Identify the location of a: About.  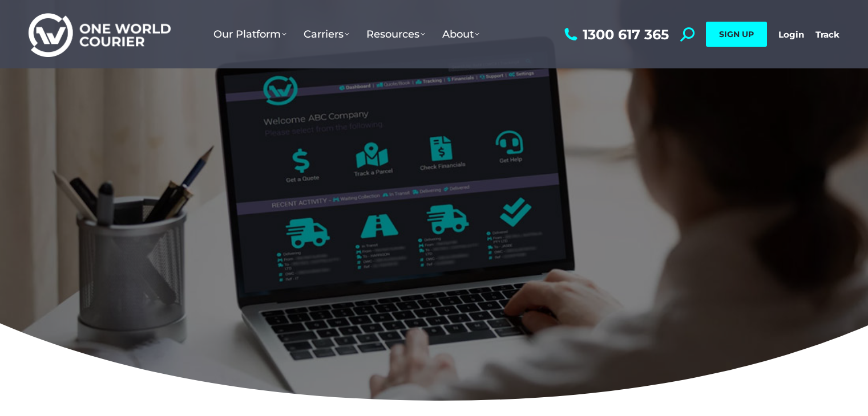
(461, 34).